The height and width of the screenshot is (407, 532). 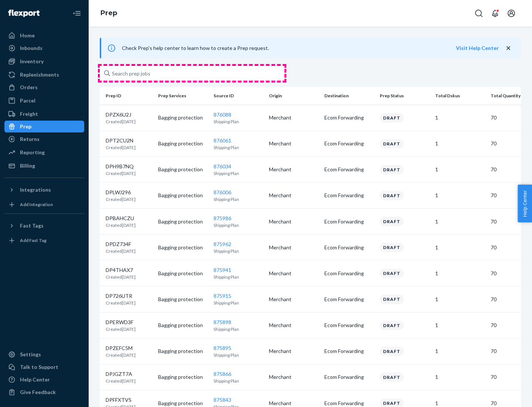 What do you see at coordinates (44, 100) in the screenshot?
I see `a: Parcel` at bounding box center [44, 100].